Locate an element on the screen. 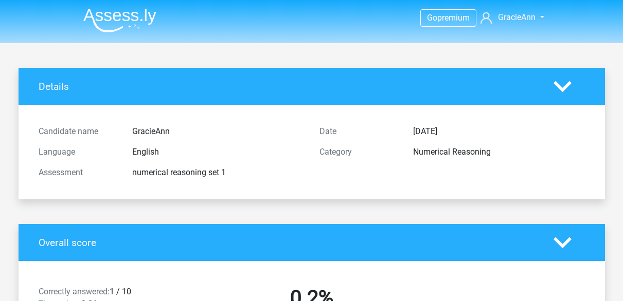  div: numerical reasoning set 1 is located at coordinates (218, 173).